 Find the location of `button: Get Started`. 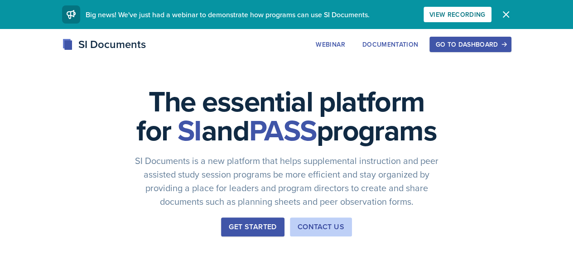

button: Get Started is located at coordinates (252, 227).